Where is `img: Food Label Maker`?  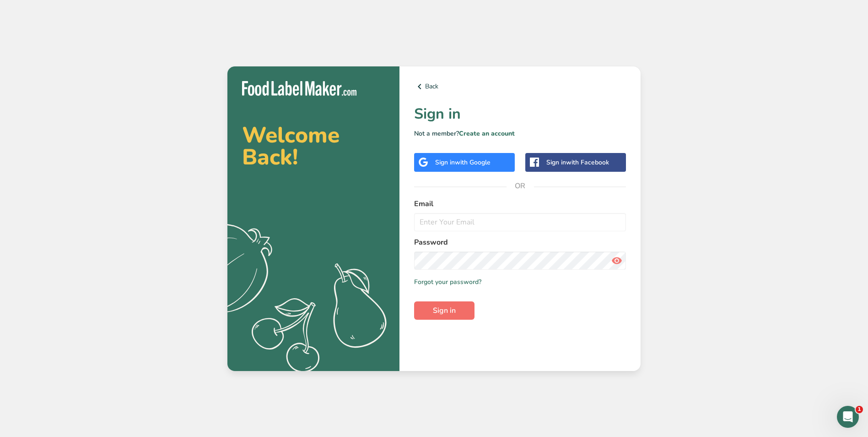
img: Food Label Maker is located at coordinates (300, 88).